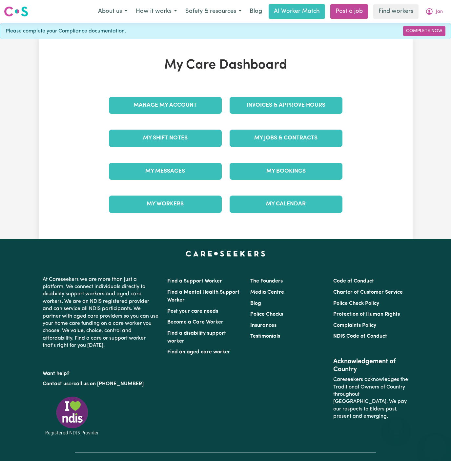 This screenshot has height=461, width=451. What do you see at coordinates (267, 281) in the screenshot?
I see `a: The Founders` at bounding box center [267, 281].